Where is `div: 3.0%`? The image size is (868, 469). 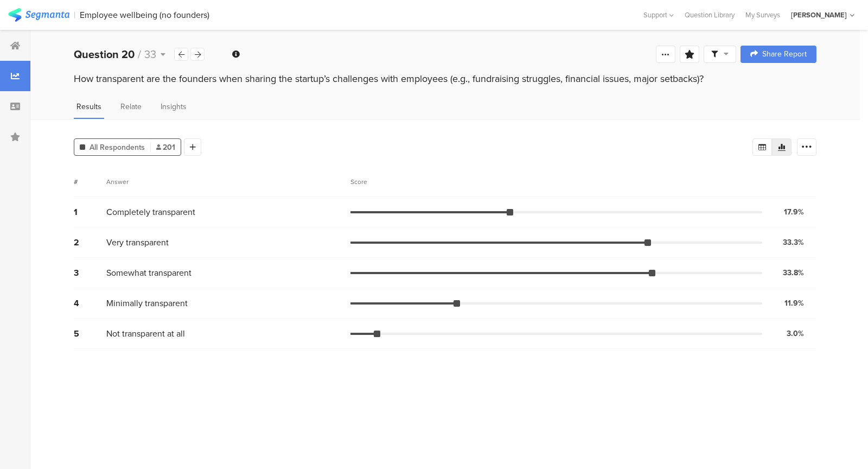
div: 3.0% is located at coordinates (795, 333).